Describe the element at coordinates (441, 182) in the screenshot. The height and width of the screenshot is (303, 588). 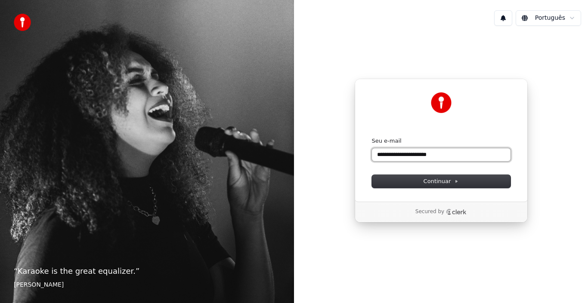
I see `span: Continuar` at that location.